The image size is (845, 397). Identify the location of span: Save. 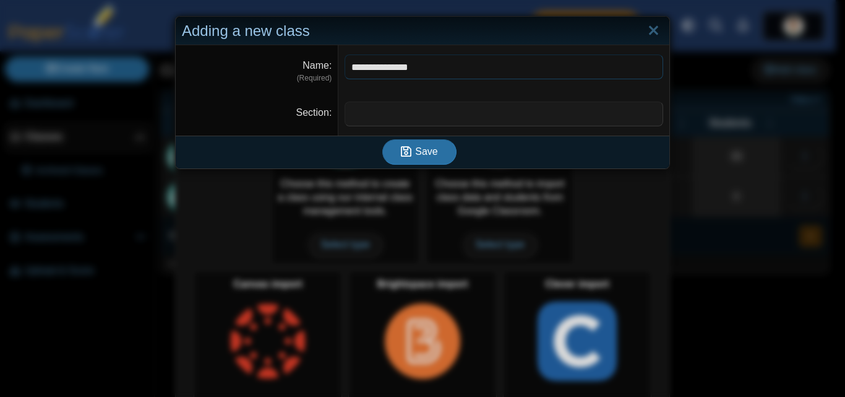
(426, 151).